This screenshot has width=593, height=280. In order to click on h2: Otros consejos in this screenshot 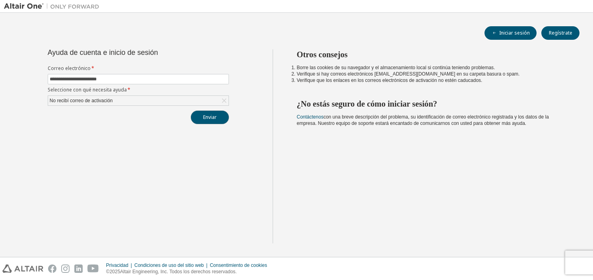, I will do `click(431, 54)`.